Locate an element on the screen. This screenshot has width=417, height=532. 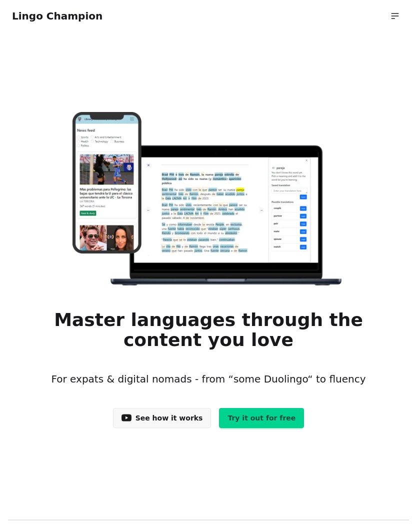
img: Learn languages online is located at coordinates (208, 200).